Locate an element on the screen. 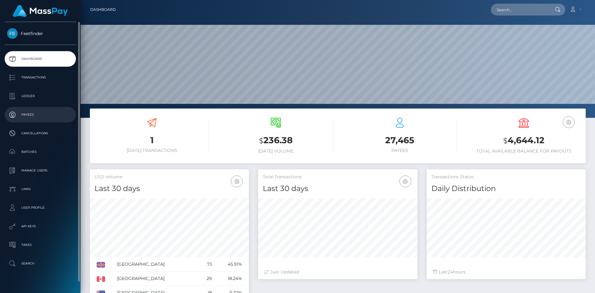  h5: USD Volume is located at coordinates (169, 177).